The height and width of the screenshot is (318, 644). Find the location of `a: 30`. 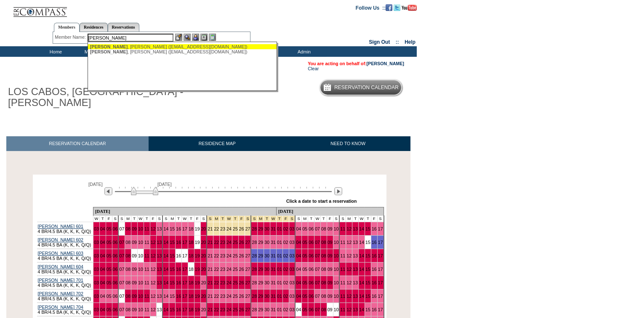

a: 30 is located at coordinates (267, 296).